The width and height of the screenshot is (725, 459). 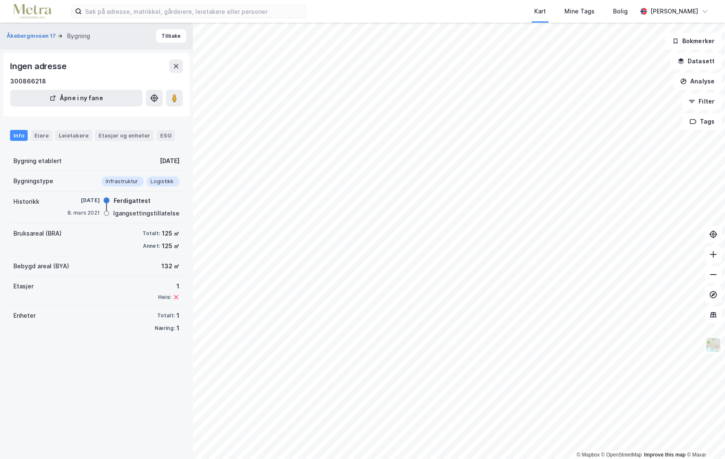 I want to click on div: Leietakere, so click(x=73, y=135).